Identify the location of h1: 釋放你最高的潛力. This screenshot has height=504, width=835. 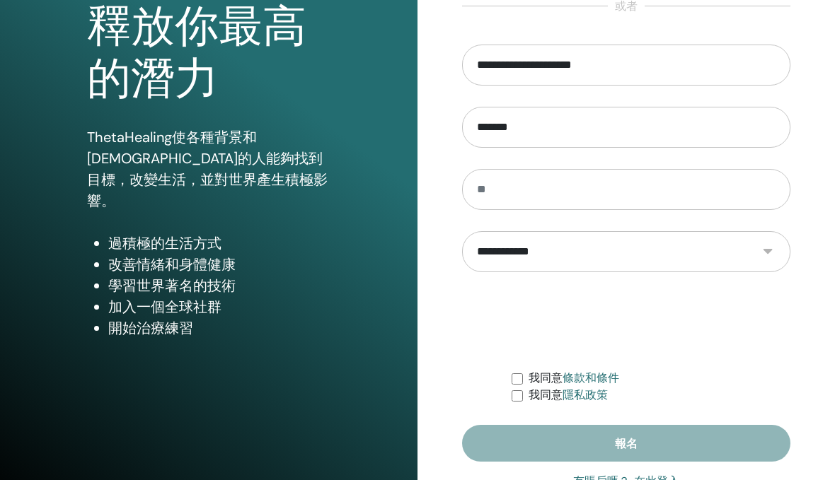
(208, 78).